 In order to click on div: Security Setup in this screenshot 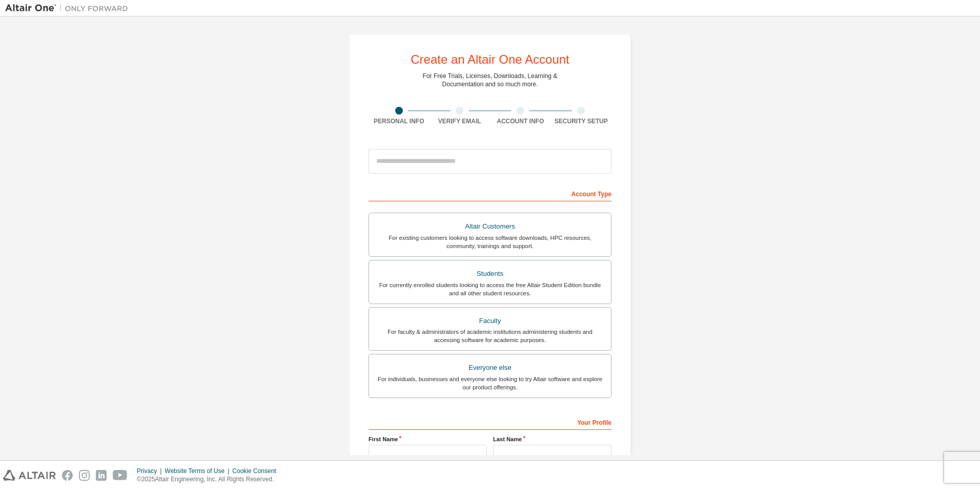, I will do `click(581, 122)`.